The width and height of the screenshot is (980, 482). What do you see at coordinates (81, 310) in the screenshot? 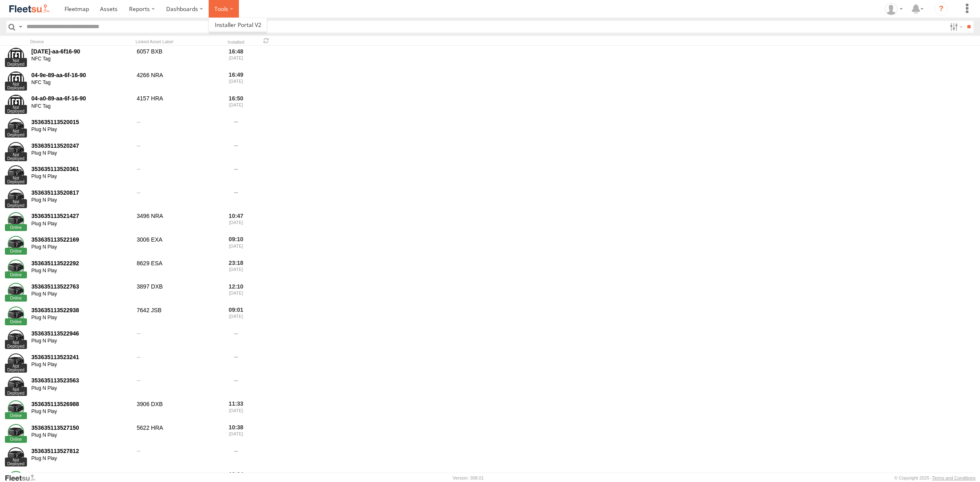
I see `div: 353635113522938` at bounding box center [81, 310].